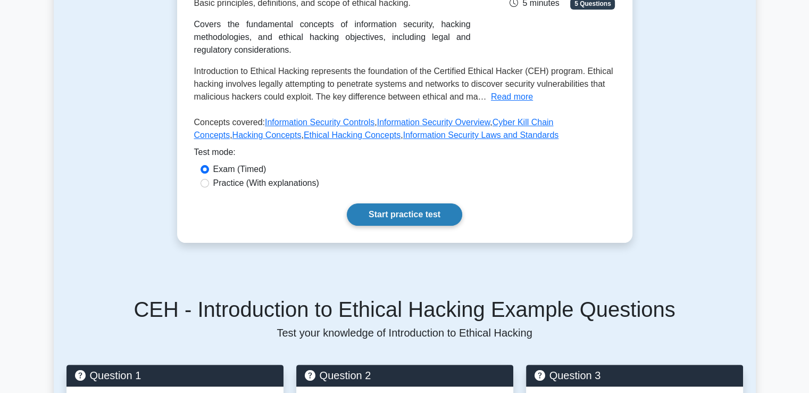  Describe the element at coordinates (635, 375) in the screenshot. I see `h5: Question 3` at that location.